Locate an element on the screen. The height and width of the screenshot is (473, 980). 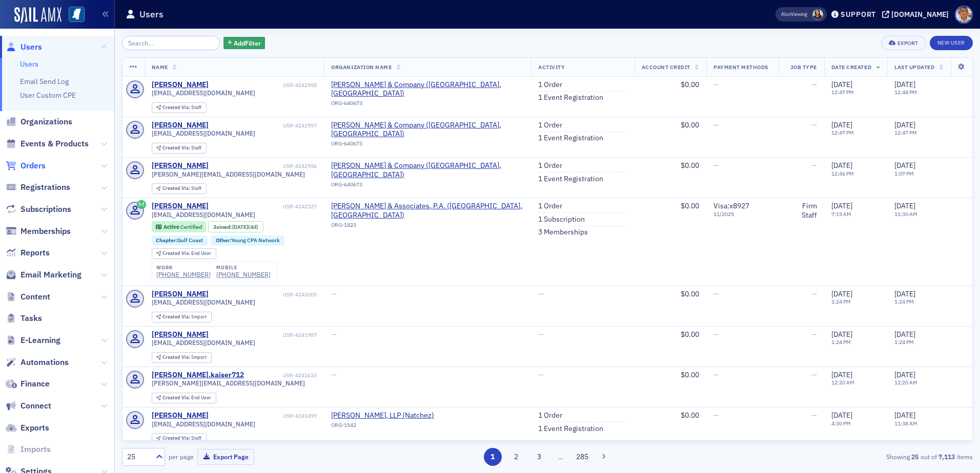
a: Content is located at coordinates (28, 297).